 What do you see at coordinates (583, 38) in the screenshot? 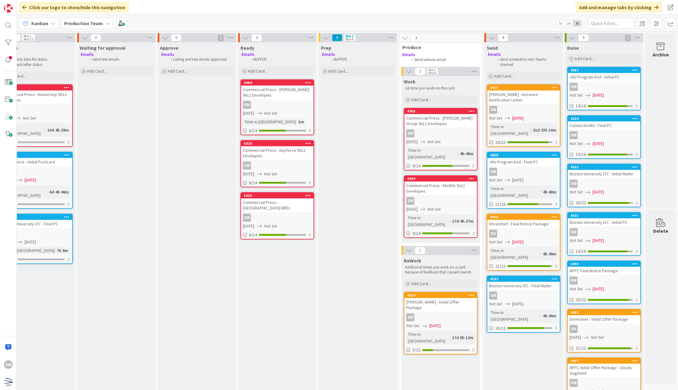
I see `span: 9` at bounding box center [583, 38].